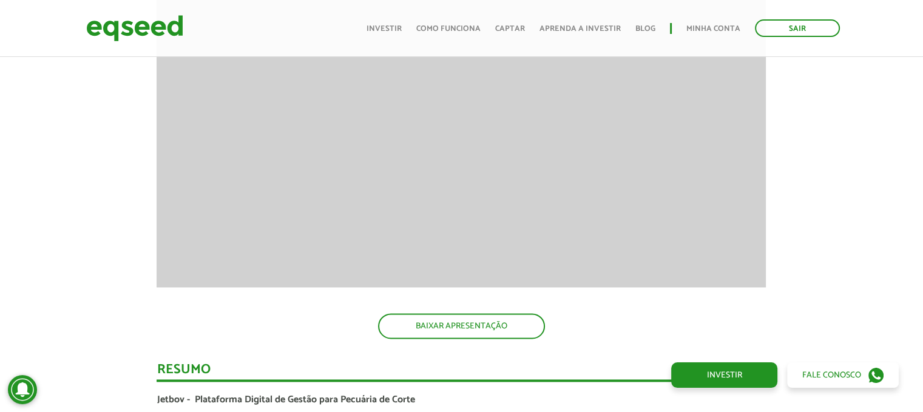 The height and width of the screenshot is (412, 923). What do you see at coordinates (645, 29) in the screenshot?
I see `a: Blog` at bounding box center [645, 29].